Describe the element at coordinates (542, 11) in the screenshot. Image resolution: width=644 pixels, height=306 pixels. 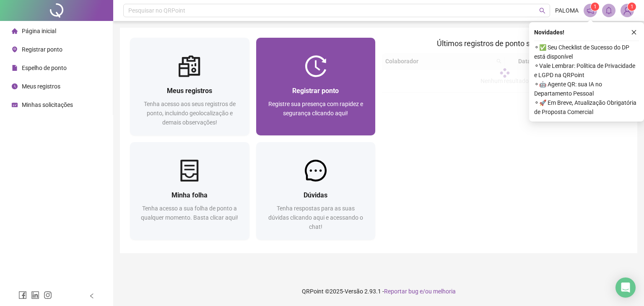
I see `span: search` at that location.